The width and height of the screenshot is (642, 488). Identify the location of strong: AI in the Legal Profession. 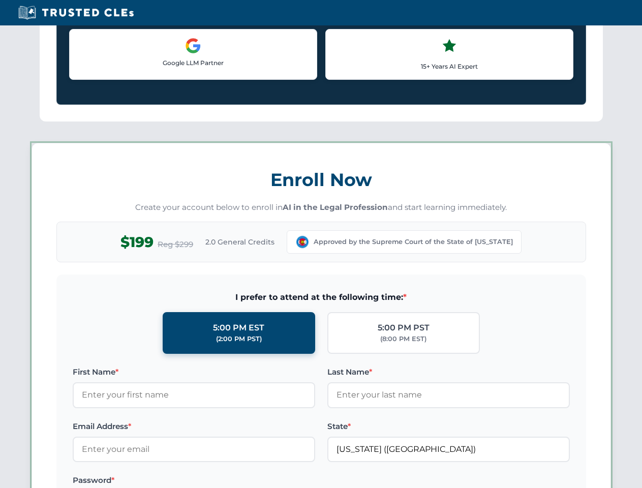
(335, 207).